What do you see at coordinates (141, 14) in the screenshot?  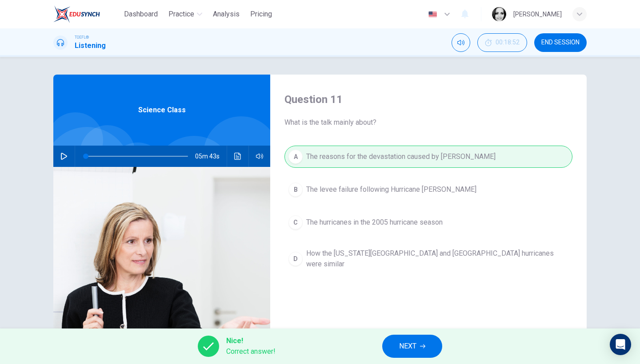 I see `a: Dashboard` at bounding box center [141, 14].